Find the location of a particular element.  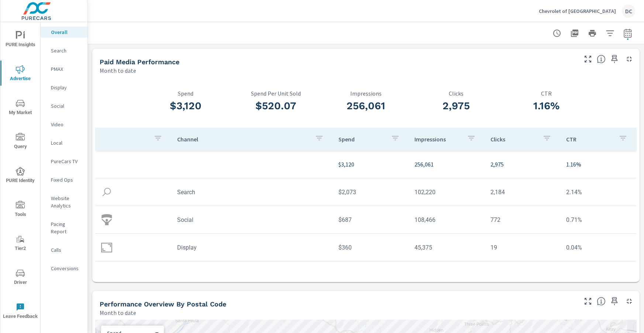

img: icon-social.svg is located at coordinates (107, 219).